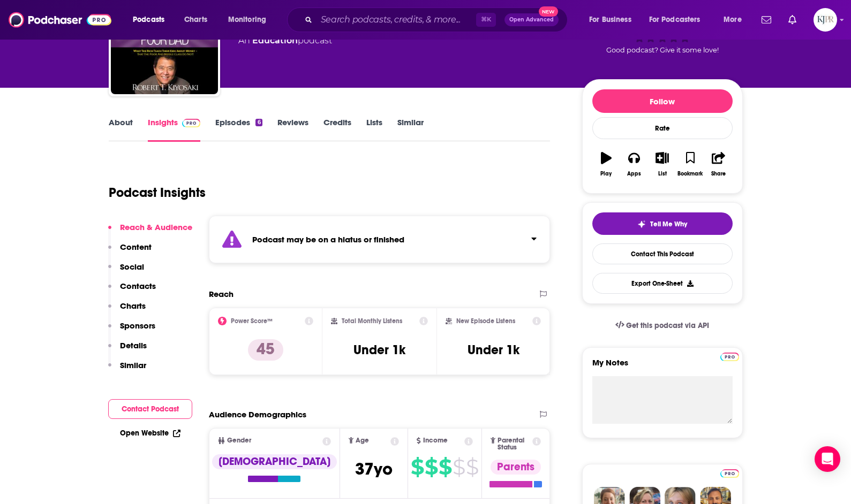 The height and width of the screenshot is (504, 851). What do you see at coordinates (606, 164) in the screenshot?
I see `button: Play` at bounding box center [606, 164].